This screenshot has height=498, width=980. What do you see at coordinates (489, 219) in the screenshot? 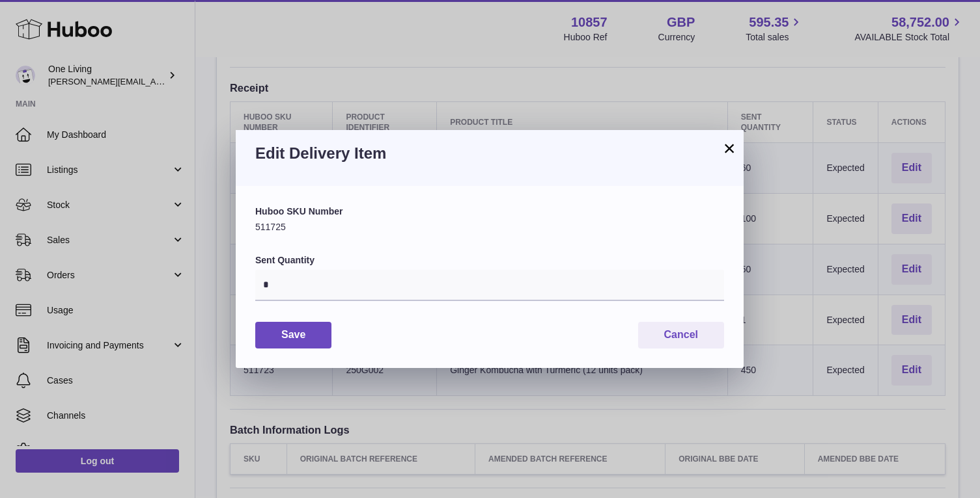
I see `div: 511725` at bounding box center [489, 219].